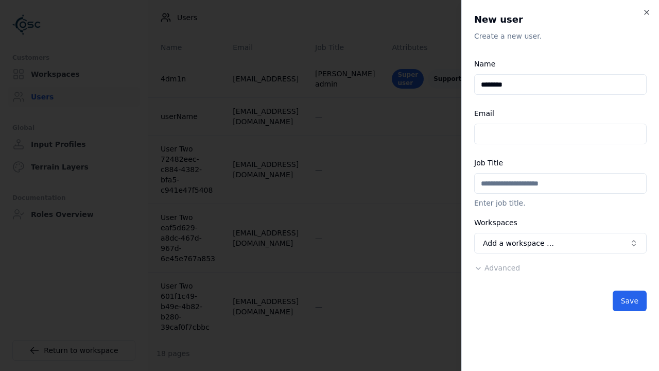  What do you see at coordinates (560, 20) in the screenshot?
I see `h2: New user` at bounding box center [560, 20].